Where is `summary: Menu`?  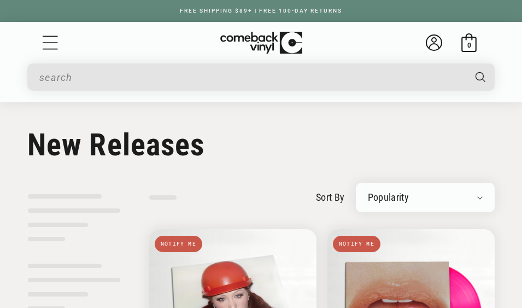
summary: Menu is located at coordinates (50, 43).